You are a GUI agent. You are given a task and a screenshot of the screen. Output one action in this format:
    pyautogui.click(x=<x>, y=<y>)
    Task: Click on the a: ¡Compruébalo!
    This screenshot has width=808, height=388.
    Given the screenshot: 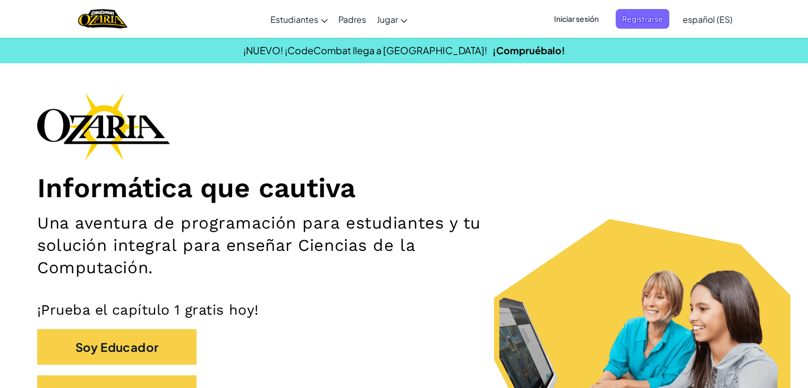 What is the action you would take?
    pyautogui.click(x=528, y=50)
    